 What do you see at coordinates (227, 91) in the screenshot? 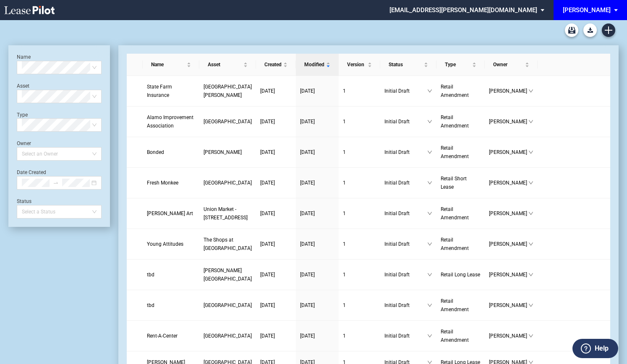
I see `span: Casa Linda Plaza` at bounding box center [227, 91].